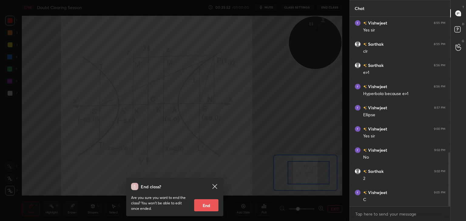 This screenshot has height=221, width=466. I want to click on p: Chat, so click(359, 8).